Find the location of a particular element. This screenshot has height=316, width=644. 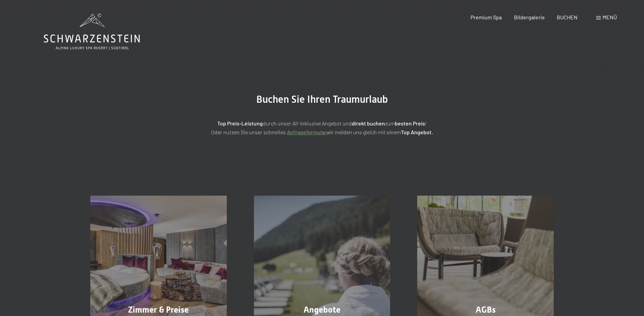

a: Premium Spa is located at coordinates (486, 17).